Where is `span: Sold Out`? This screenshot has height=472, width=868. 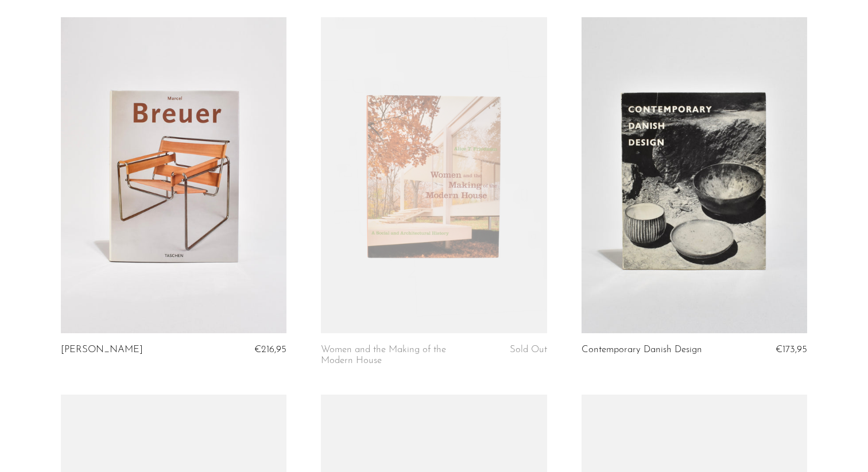 span: Sold Out is located at coordinates (528, 349).